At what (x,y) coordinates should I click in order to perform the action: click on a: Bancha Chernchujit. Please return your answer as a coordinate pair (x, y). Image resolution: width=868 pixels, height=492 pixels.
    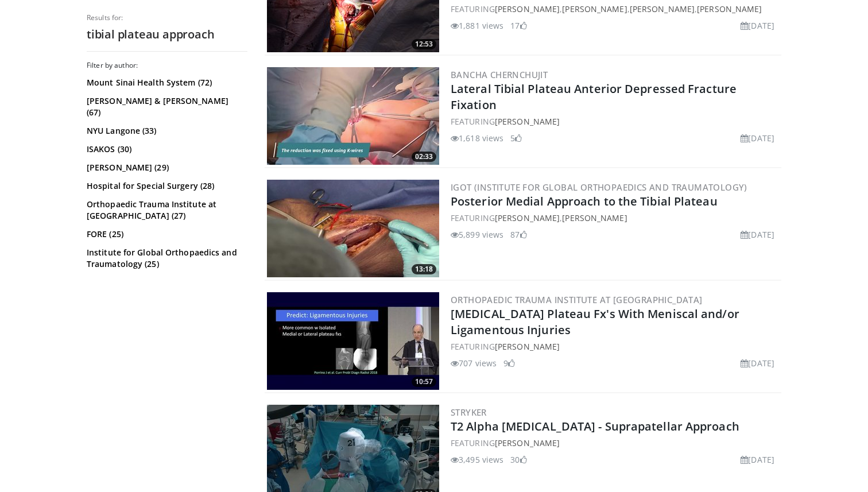
    Looking at the image, I should click on (499, 75).